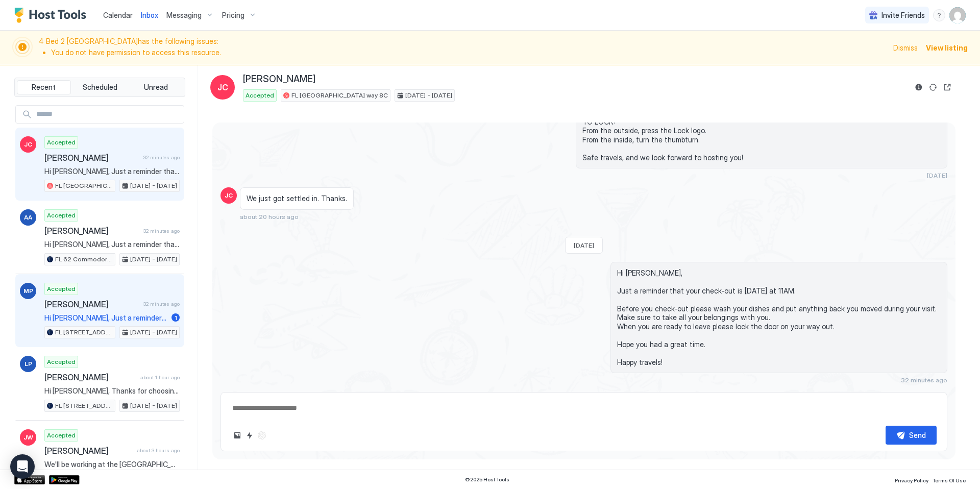 Image resolution: width=980 pixels, height=489 pixels. What do you see at coordinates (100, 87) in the screenshot?
I see `button: Scheduled` at bounding box center [100, 87].